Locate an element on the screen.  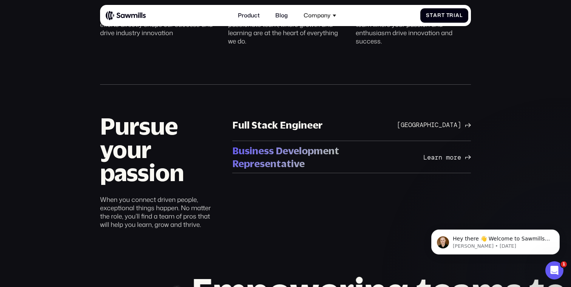
a: Blog is located at coordinates (282, 15).